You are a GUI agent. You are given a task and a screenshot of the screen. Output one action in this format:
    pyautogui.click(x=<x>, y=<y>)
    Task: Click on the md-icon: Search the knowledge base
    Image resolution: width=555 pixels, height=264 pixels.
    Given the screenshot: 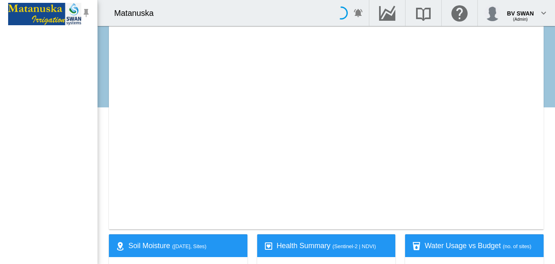 What is the action you would take?
    pyautogui.click(x=424, y=13)
    